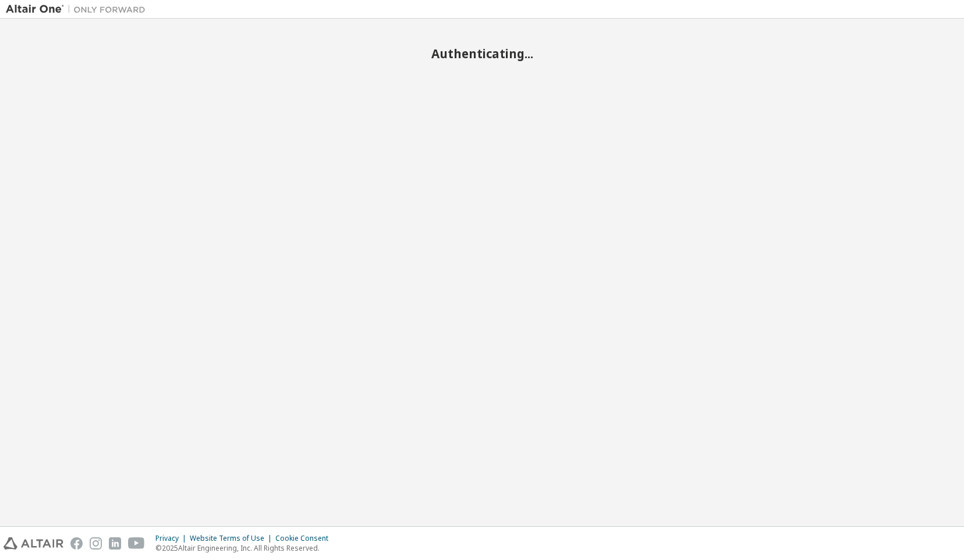  Describe the element at coordinates (305, 539) in the screenshot. I see `div: Cookie Consent` at that location.